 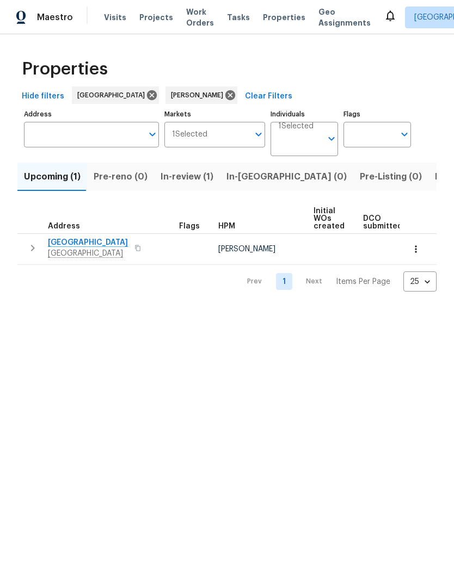 I want to click on span: Visits, so click(x=115, y=17).